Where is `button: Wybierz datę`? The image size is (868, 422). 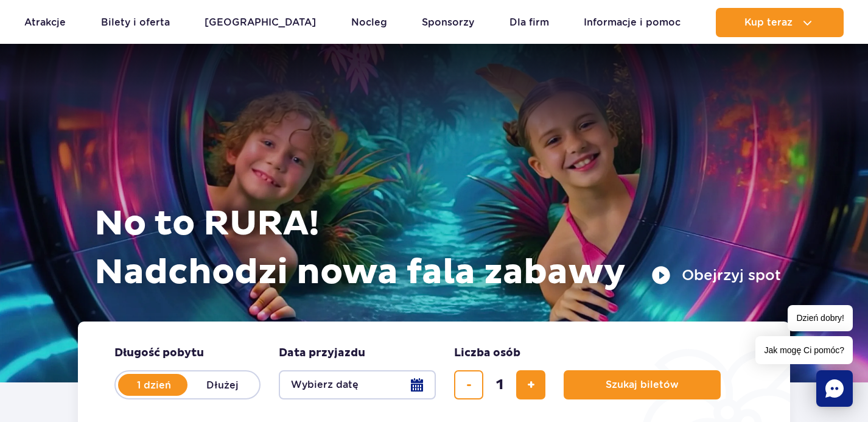 button: Wybierz datę is located at coordinates (358, 385).